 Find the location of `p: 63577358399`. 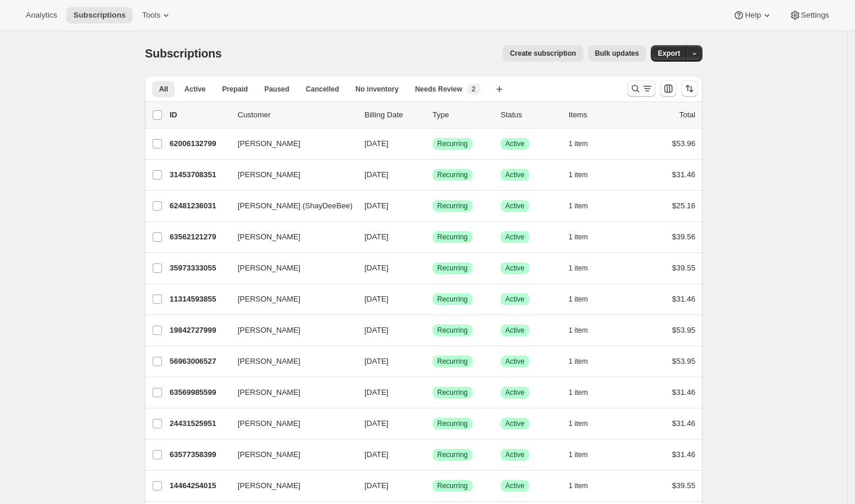

p: 63577358399 is located at coordinates (199, 455).